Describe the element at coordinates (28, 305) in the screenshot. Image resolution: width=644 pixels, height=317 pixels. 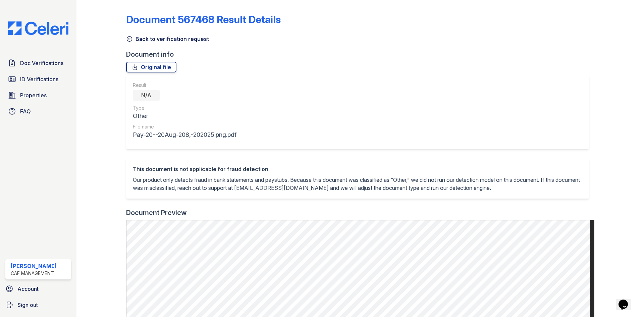
I see `span: Sign out` at that location.